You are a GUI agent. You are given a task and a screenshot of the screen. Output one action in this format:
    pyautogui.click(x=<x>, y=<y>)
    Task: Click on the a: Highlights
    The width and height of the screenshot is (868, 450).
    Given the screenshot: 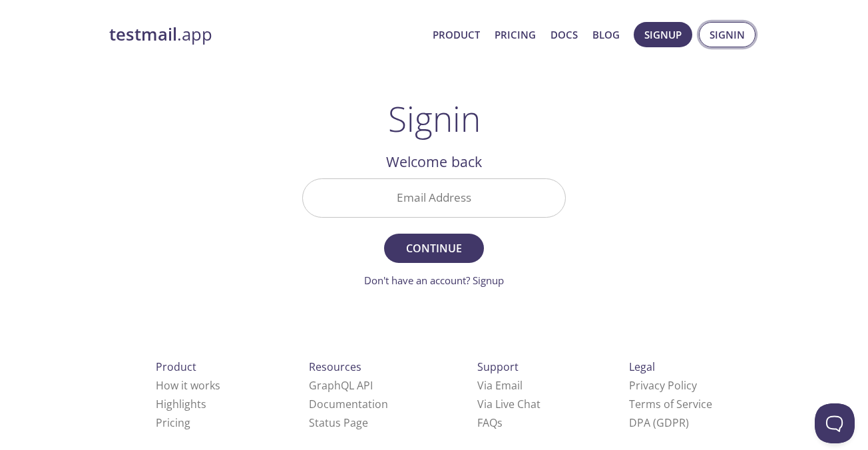 What is the action you would take?
    pyautogui.click(x=181, y=405)
    